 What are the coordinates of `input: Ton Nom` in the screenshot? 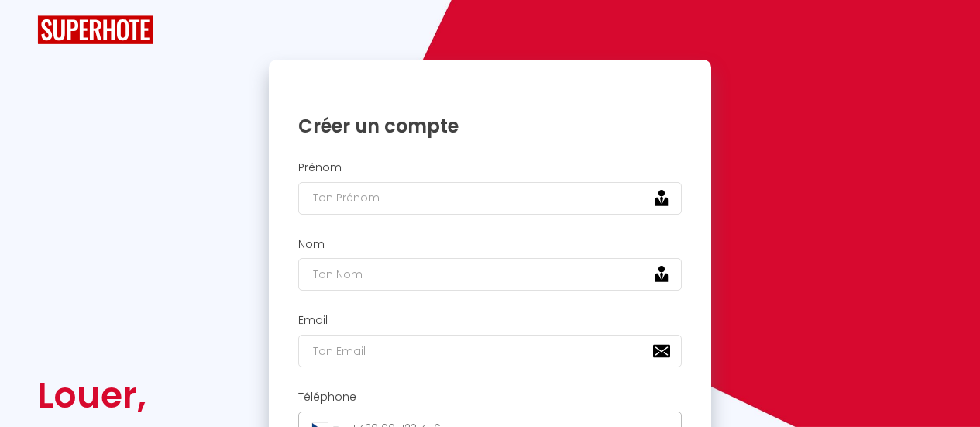 It's located at (490, 274).